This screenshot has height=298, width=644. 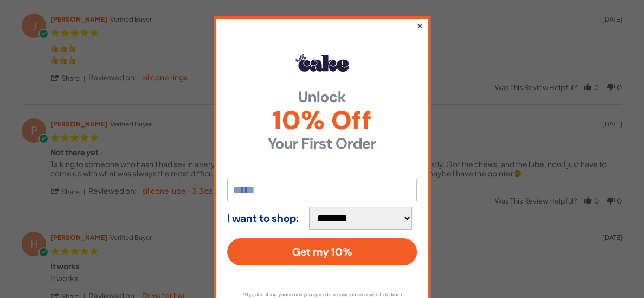 I want to click on strong: Unlock, so click(x=322, y=97).